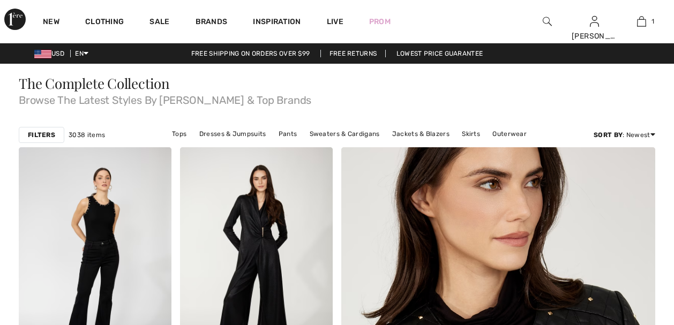 This screenshot has width=674, height=325. I want to click on a: Tops, so click(179, 134).